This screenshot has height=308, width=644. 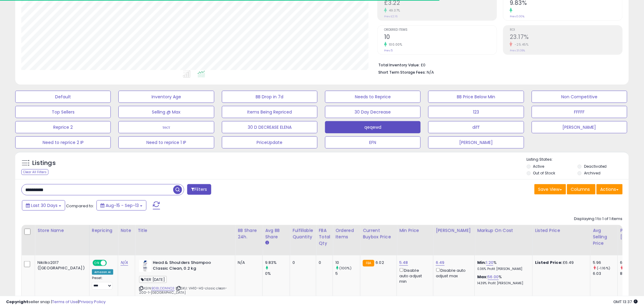 What do you see at coordinates (592, 173) in the screenshot?
I see `label: Archived` at bounding box center [592, 173].